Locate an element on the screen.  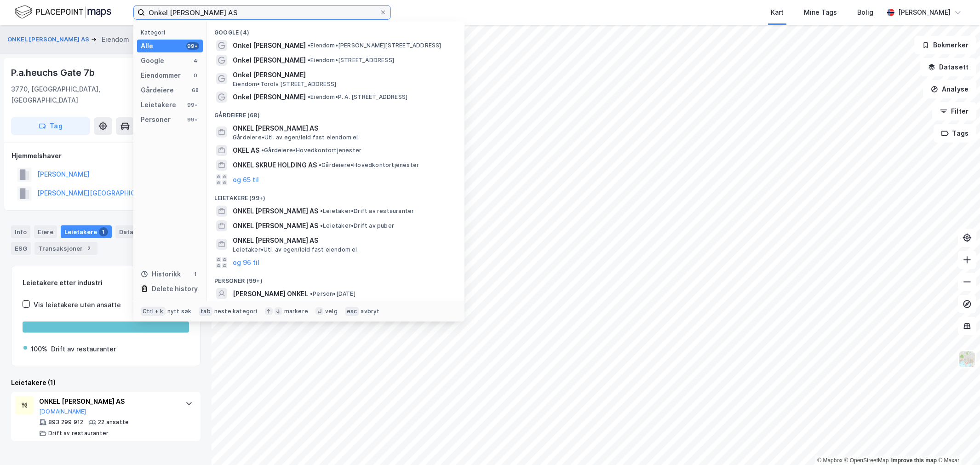
div: Personer is located at coordinates (155, 119).